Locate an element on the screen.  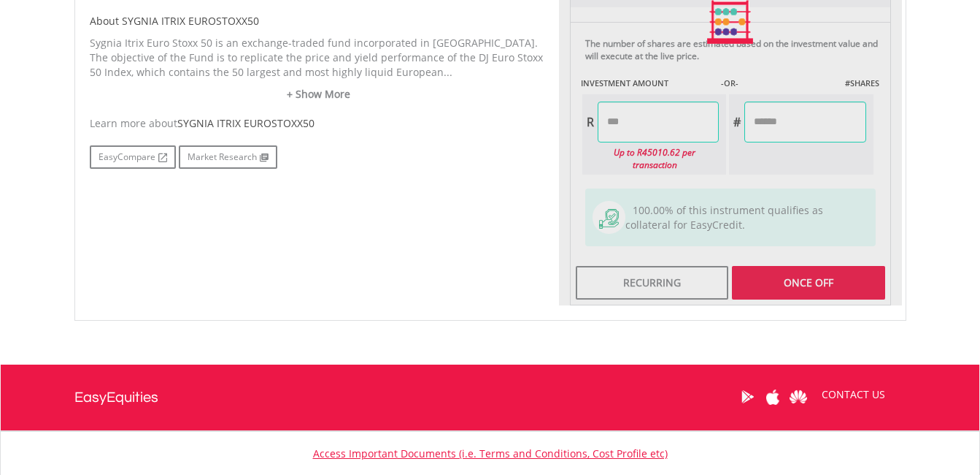
a: Huawei is located at coordinates (798, 397).